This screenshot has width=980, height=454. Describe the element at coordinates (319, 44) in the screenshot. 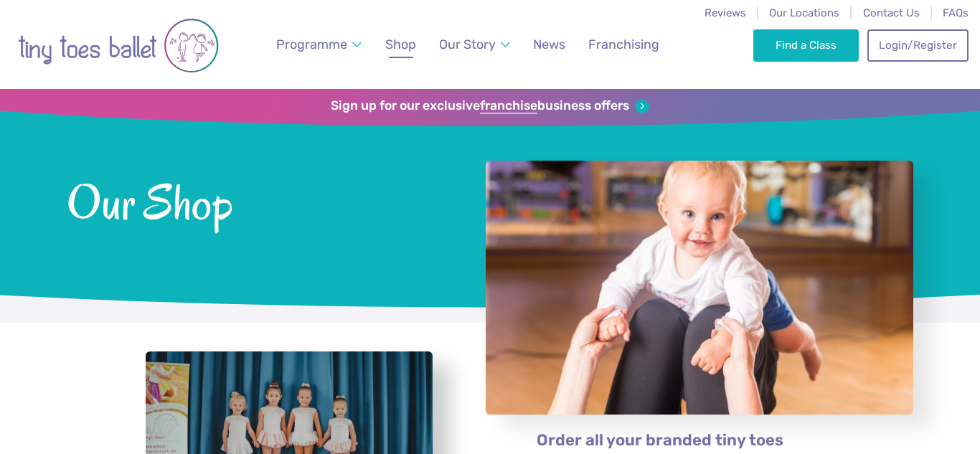

I see `a: Programme` at that location.